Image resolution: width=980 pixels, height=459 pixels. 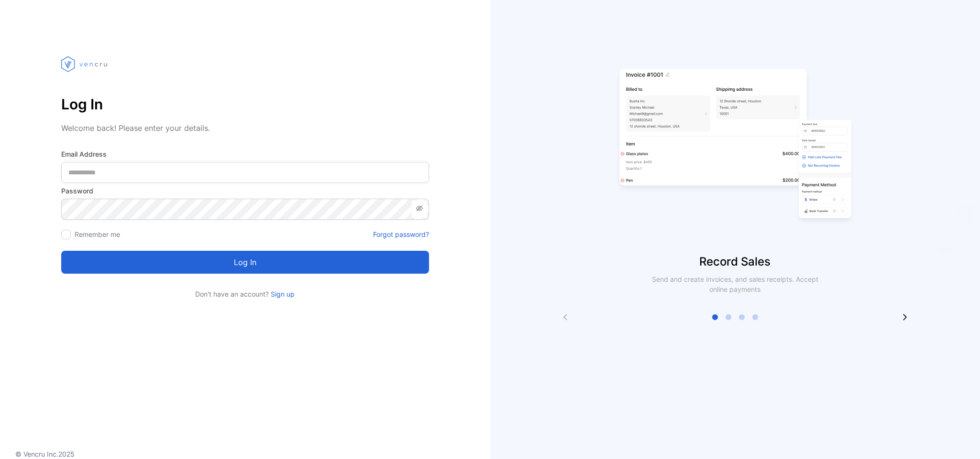 I want to click on label: Remember me, so click(x=97, y=234).